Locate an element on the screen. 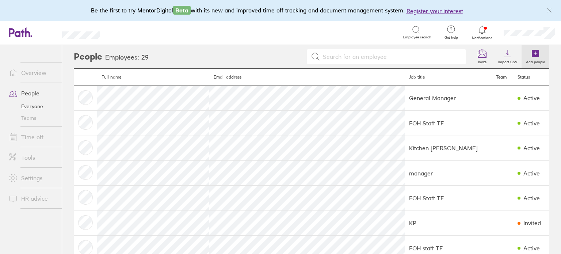 This screenshot has width=561, height=254. span: Notifications is located at coordinates (482, 38).